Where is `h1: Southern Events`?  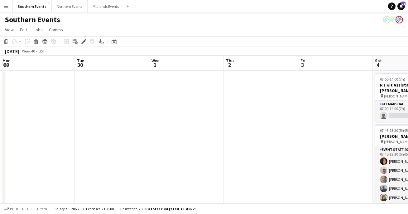 h1: Southern Events is located at coordinates (32, 20).